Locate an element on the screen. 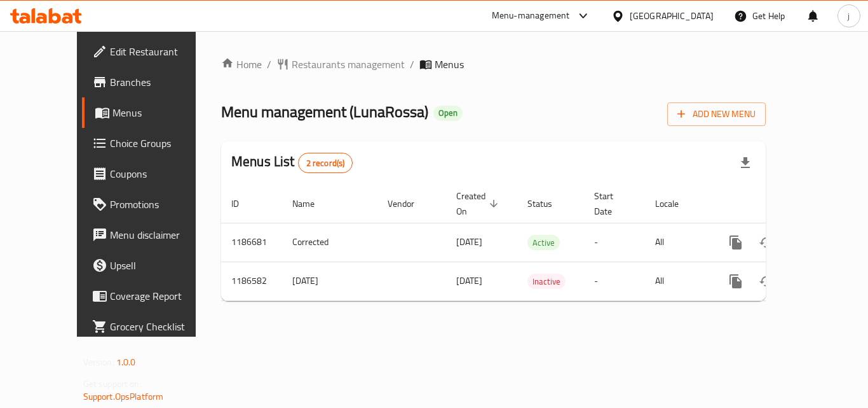 This screenshot has width=868, height=408. a: Menus is located at coordinates (152, 112).